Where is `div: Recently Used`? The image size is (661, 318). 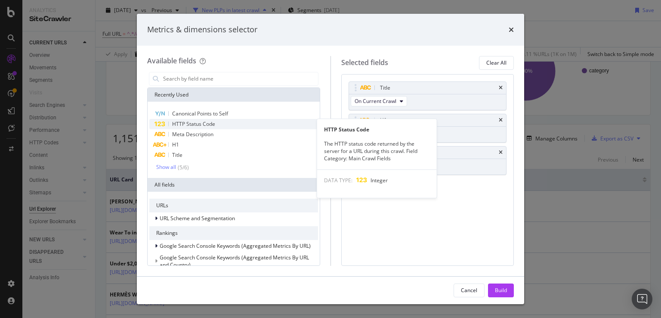
div: Recently Used is located at coordinates (234, 95).